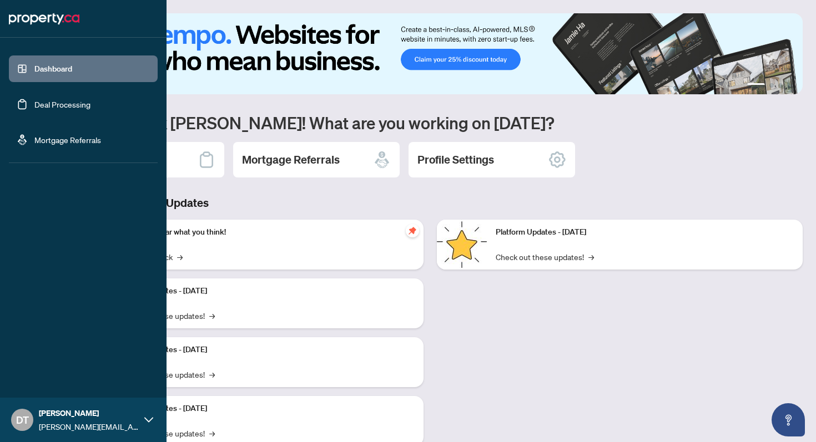 This screenshot has width=816, height=442. I want to click on button: 3, so click(780, 85).